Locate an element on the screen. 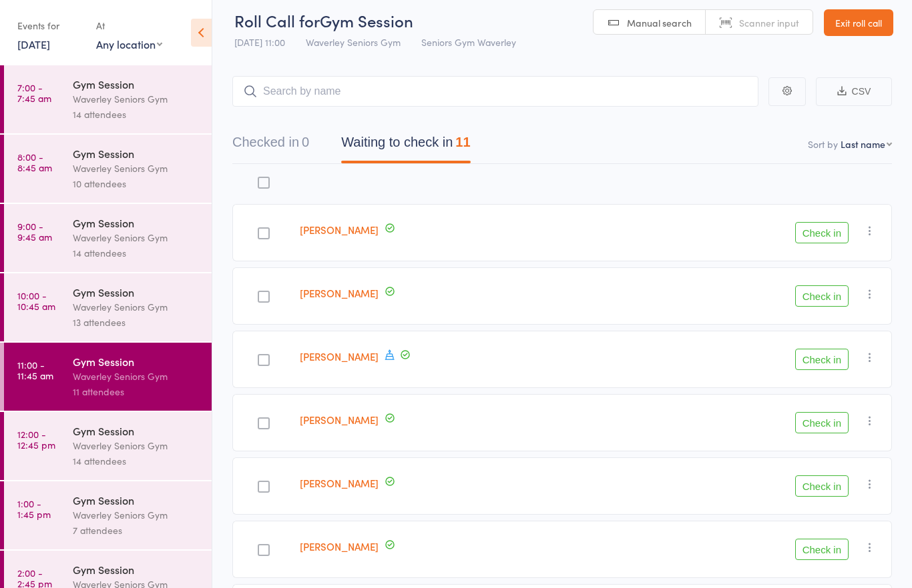 Image resolution: width=912 pixels, height=588 pixels. span: Scanner input is located at coordinates (769, 23).